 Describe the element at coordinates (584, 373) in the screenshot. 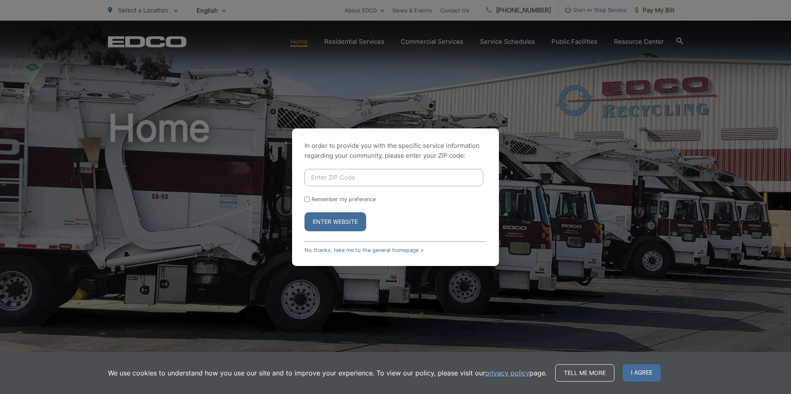

I see `a: Tell me more` at that location.